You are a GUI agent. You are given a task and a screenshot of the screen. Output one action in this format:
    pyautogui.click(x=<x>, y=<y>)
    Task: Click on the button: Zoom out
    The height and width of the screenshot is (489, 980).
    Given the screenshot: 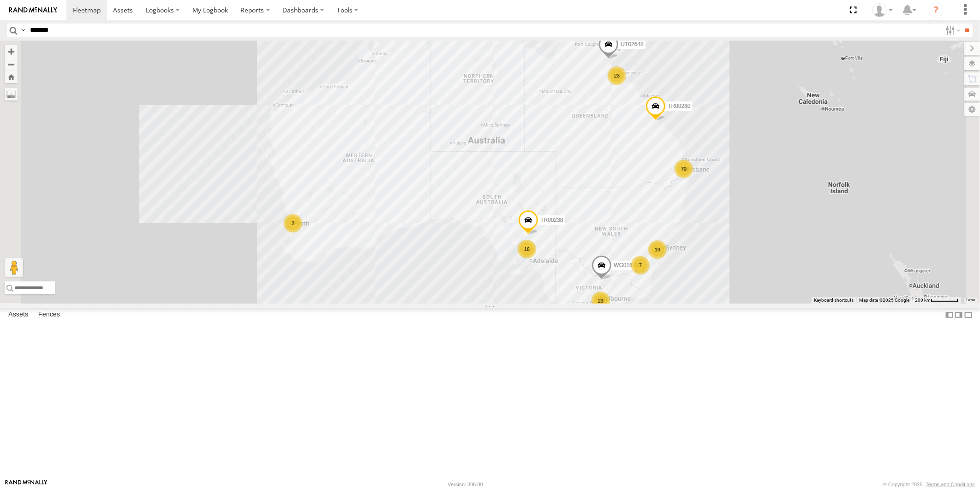 What is the action you would take?
    pyautogui.click(x=11, y=64)
    